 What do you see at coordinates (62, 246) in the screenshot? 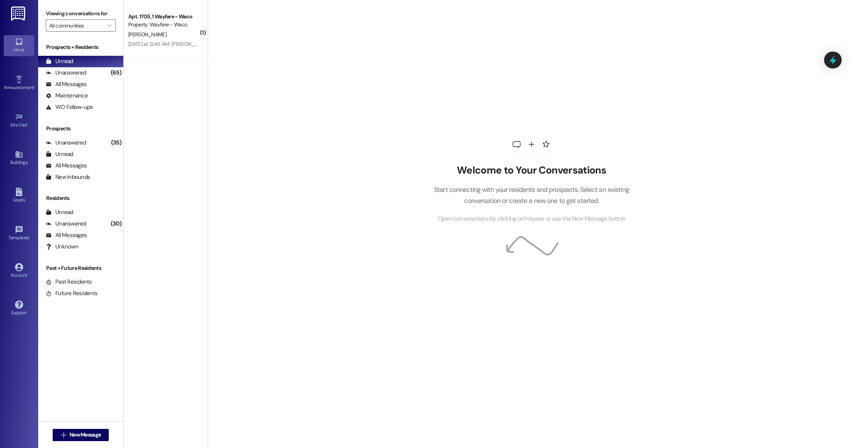
I see `div: Unknown` at bounding box center [62, 246].